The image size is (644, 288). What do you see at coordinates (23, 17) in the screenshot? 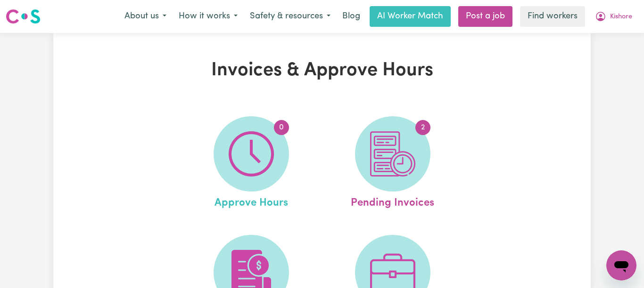
I see `img: Careseekers logo` at bounding box center [23, 17].